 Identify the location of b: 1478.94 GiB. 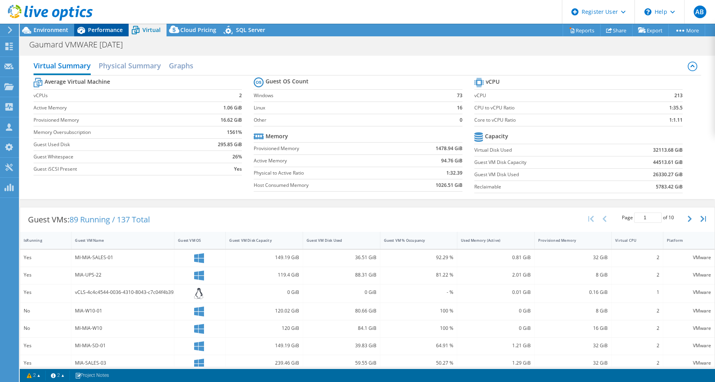
(449, 148).